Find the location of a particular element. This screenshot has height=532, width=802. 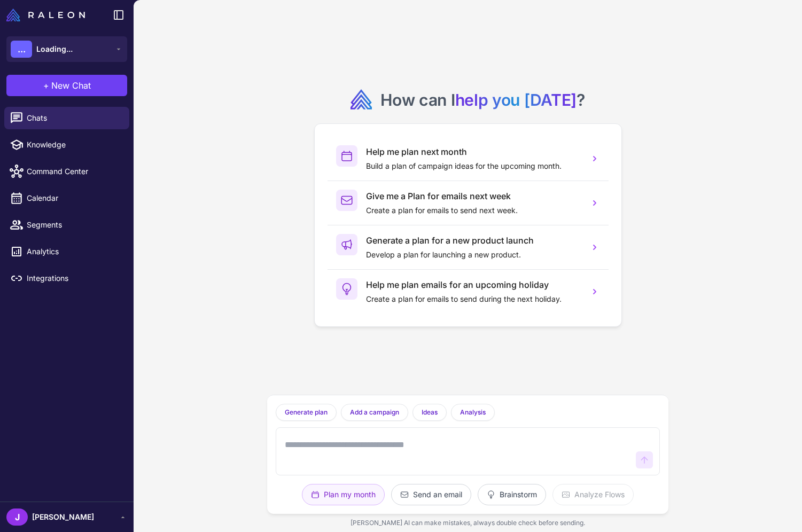

div: J is located at coordinates (17, 517).